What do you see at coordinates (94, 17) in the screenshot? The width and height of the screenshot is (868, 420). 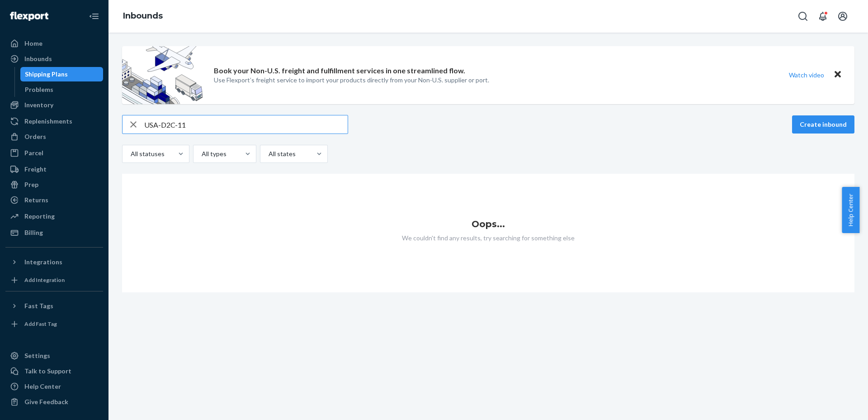 I see `button: Close Navigation` at bounding box center [94, 17].